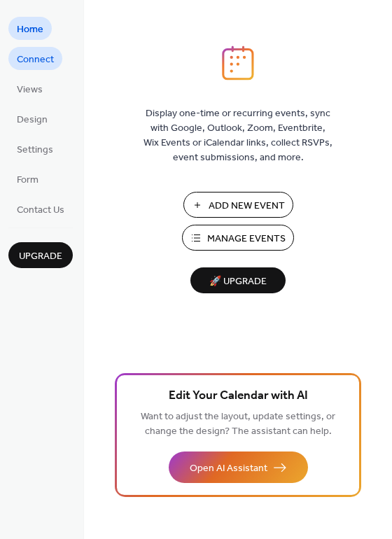  Describe the element at coordinates (41, 209) in the screenshot. I see `a: Contact Us` at that location.